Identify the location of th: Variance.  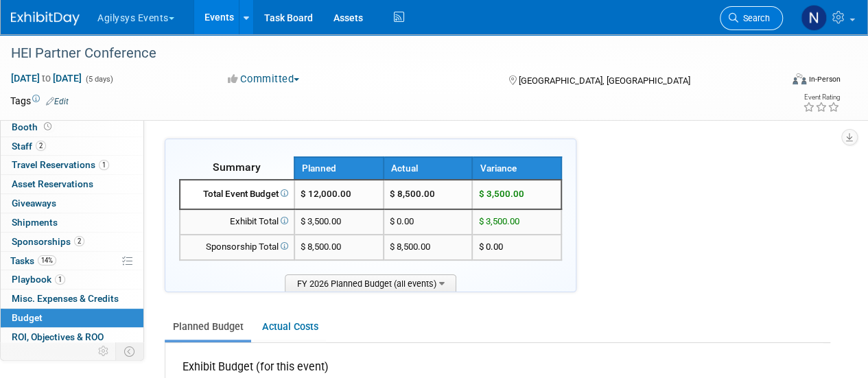
(517, 168).